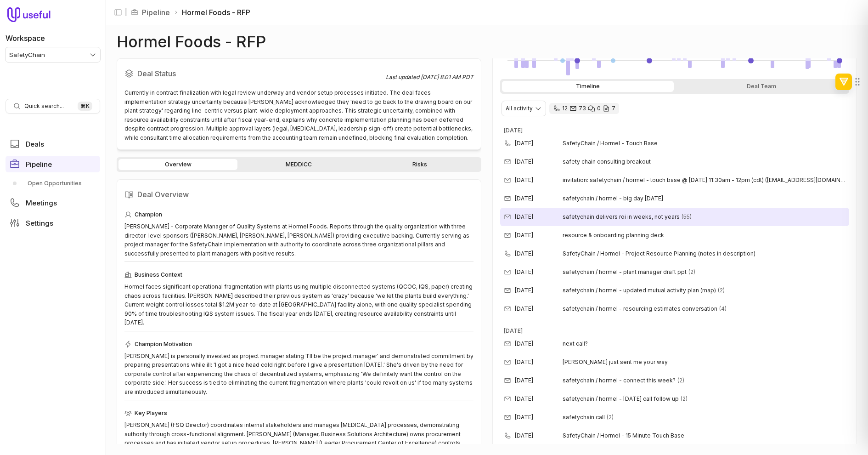 The width and height of the screenshot is (868, 455). I want to click on kbd: ⌘ K, so click(85, 106).